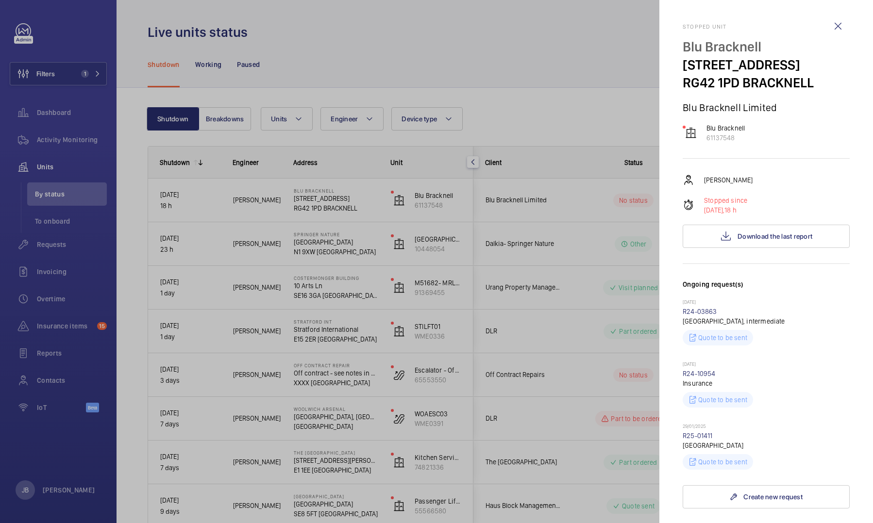 The height and width of the screenshot is (523, 873). What do you see at coordinates (725, 200) in the screenshot?
I see `p: Stopped since` at bounding box center [725, 200].